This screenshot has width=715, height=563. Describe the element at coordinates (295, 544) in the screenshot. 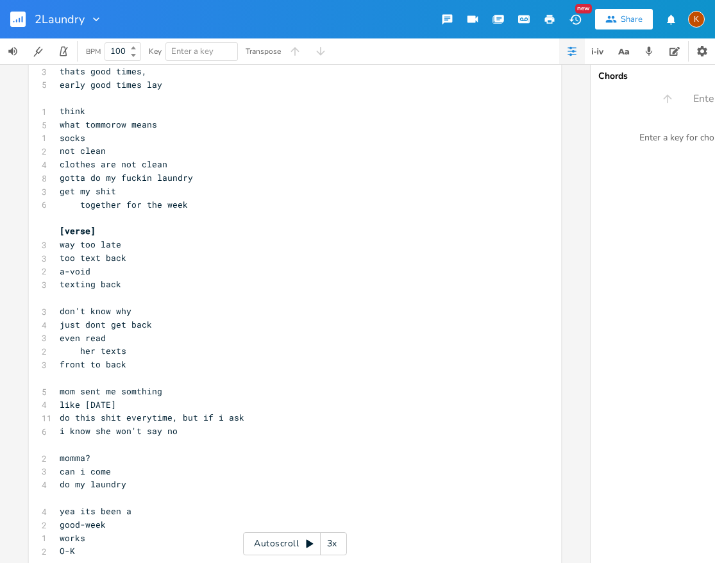

I see `div: Autoscroll` at that location.